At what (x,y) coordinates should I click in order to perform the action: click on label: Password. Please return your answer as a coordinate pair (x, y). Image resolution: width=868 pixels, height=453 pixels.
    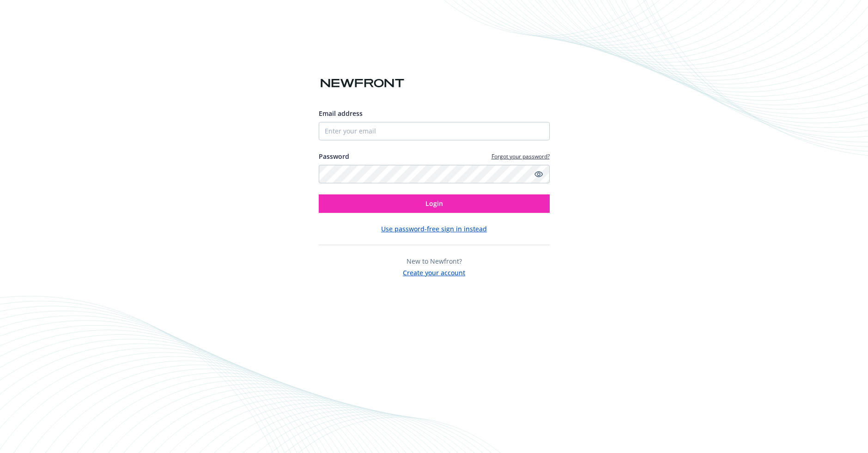
    Looking at the image, I should click on (334, 156).